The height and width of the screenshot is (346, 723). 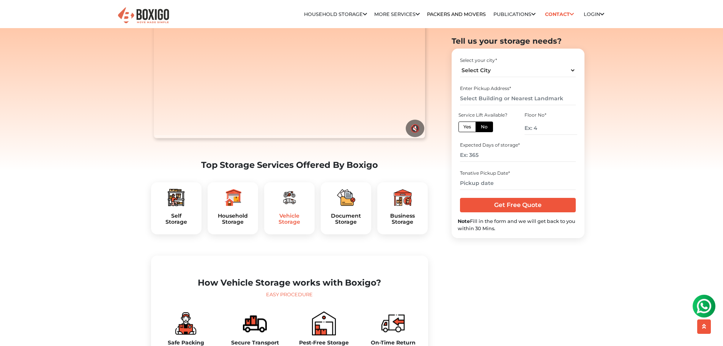 What do you see at coordinates (290, 295) in the screenshot?
I see `div: Easy Procedure` at bounding box center [290, 295].